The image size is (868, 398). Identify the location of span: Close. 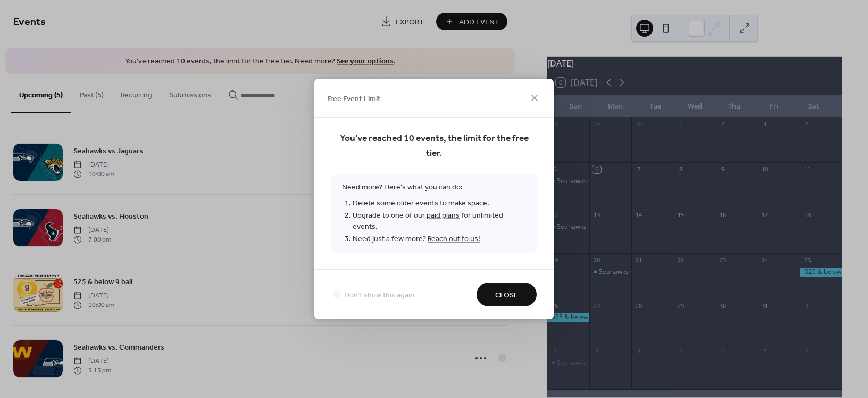
(506, 295).